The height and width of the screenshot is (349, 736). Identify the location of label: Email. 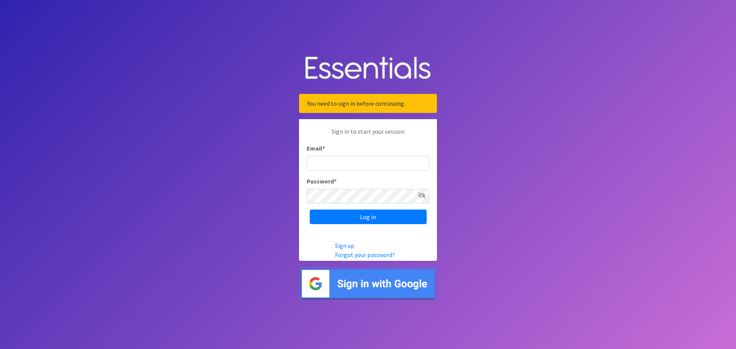
(316, 148).